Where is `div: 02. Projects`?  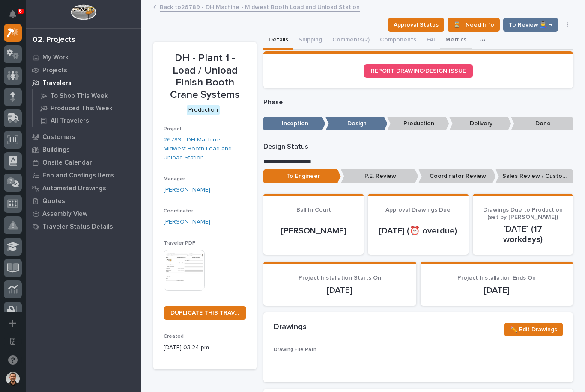 div: 02. Projects is located at coordinates (54, 40).